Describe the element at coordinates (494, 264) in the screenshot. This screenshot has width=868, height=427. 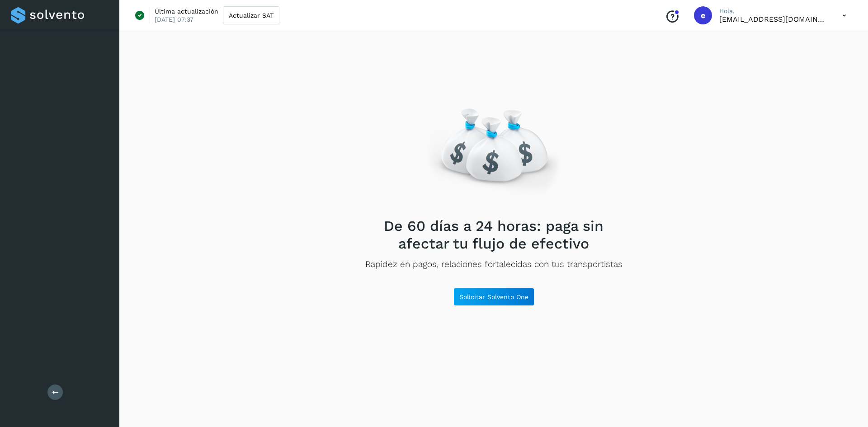
I see `p: Rapidez en pagos, relaciones fortalecidas con tus transportistas` at that location.